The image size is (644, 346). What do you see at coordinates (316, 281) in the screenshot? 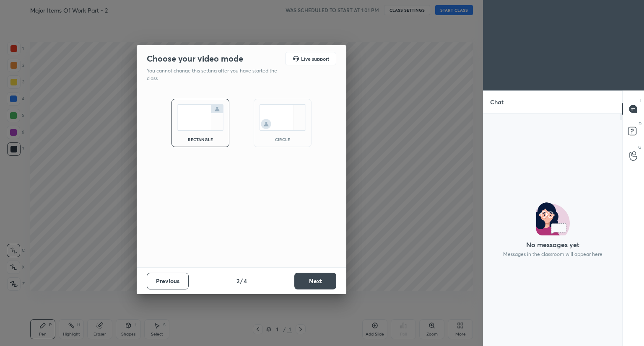
I see `button: Next` at bounding box center [316, 281].